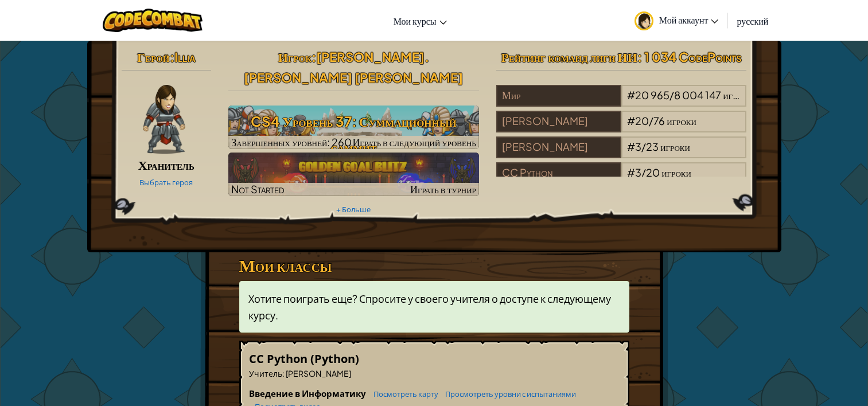  Describe the element at coordinates (659, 121) in the screenshot. I see `span: 76` at that location.